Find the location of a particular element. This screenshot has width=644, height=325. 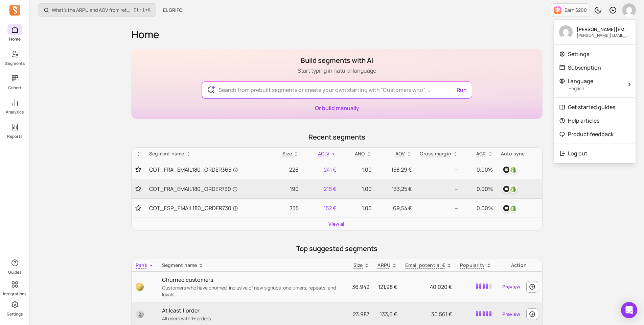

a: Get started guides is located at coordinates (595, 107).